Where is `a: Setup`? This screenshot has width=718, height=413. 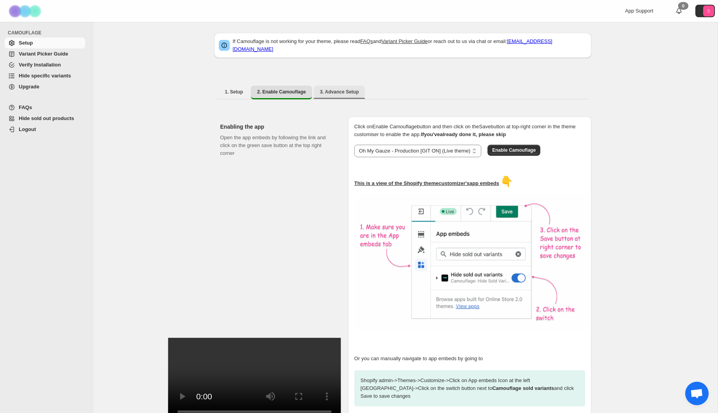
a: Setup is located at coordinates (45, 43).